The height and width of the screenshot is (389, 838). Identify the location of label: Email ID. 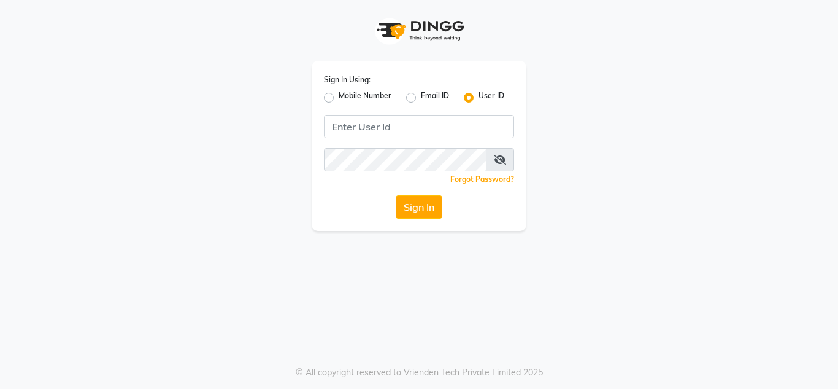
(435, 98).